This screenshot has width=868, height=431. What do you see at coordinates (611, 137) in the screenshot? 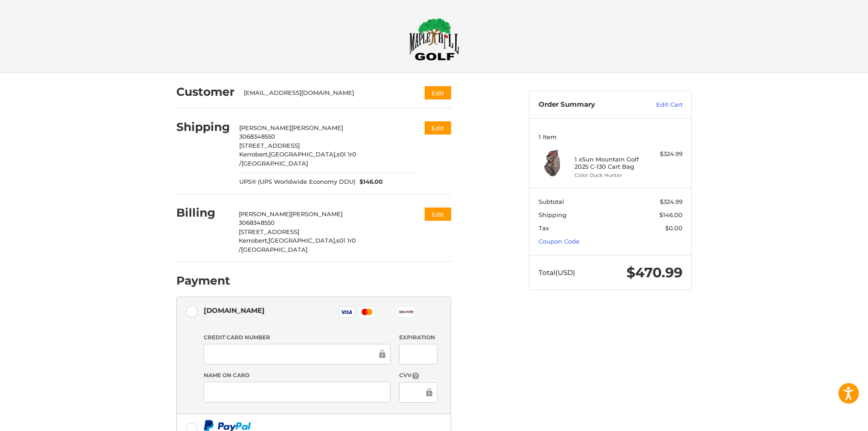
I see `h3: 1 Item` at bounding box center [611, 137].